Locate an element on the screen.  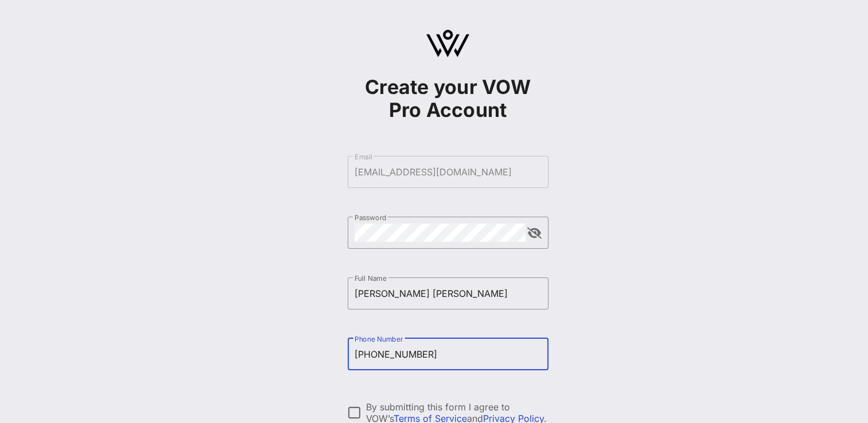
label: Phone Number is located at coordinates (379, 339).